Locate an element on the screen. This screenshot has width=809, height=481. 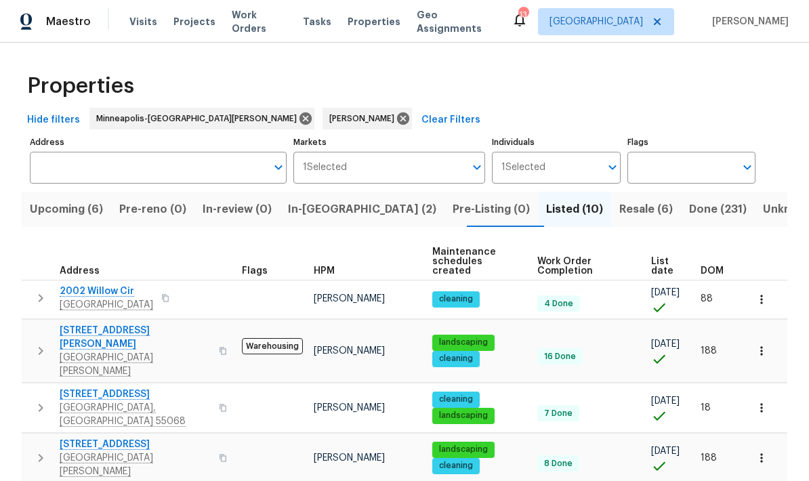
span: Address is located at coordinates (79, 271).